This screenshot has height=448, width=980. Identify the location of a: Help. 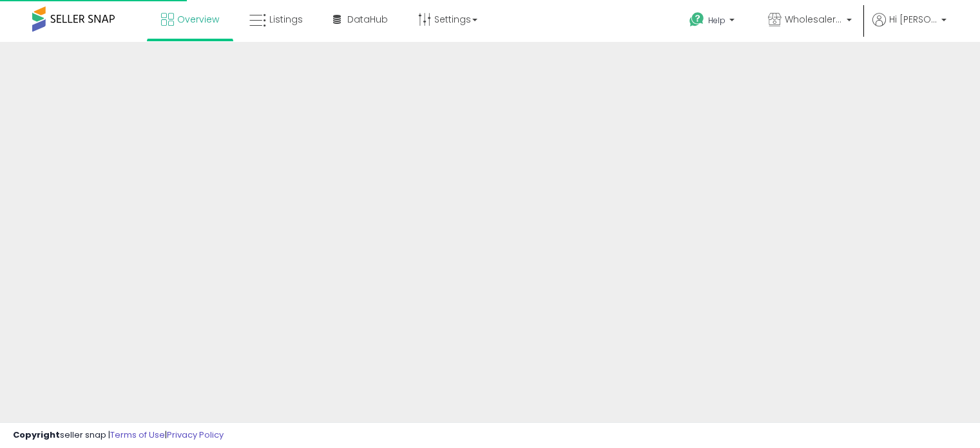
(713, 22).